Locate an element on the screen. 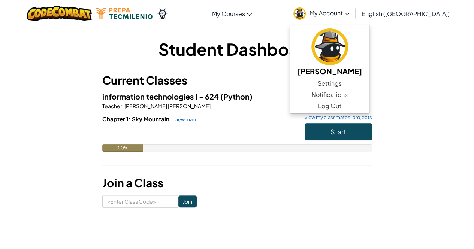 Image resolution: width=474 pixels, height=249 pixels. a: My Account is located at coordinates (322, 13).